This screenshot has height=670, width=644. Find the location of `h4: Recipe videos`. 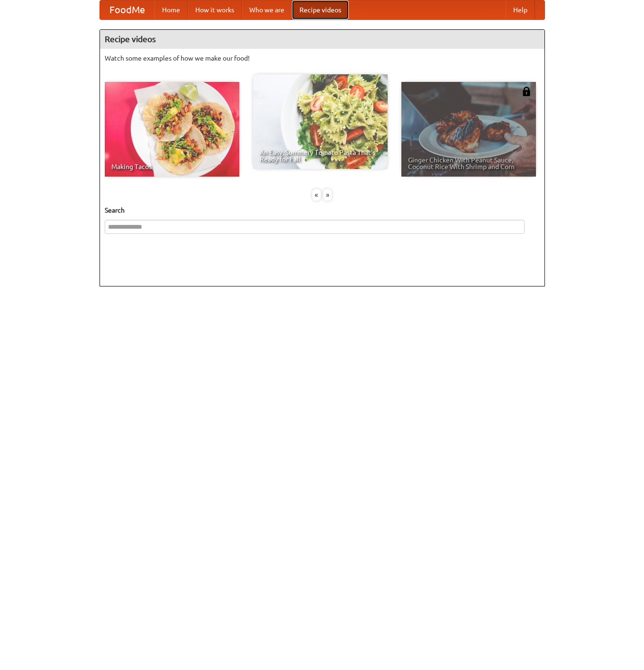

h4: Recipe videos is located at coordinates (322, 39).